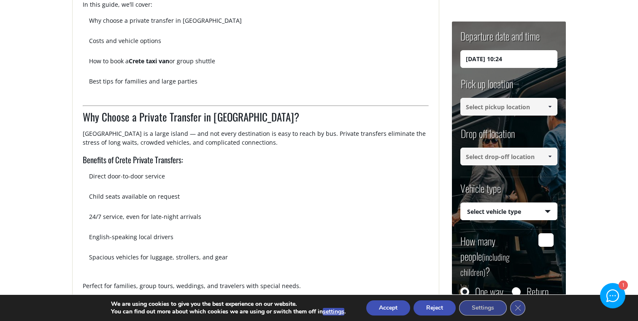 The width and height of the screenshot is (638, 321). I want to click on button: Reject, so click(435, 308).